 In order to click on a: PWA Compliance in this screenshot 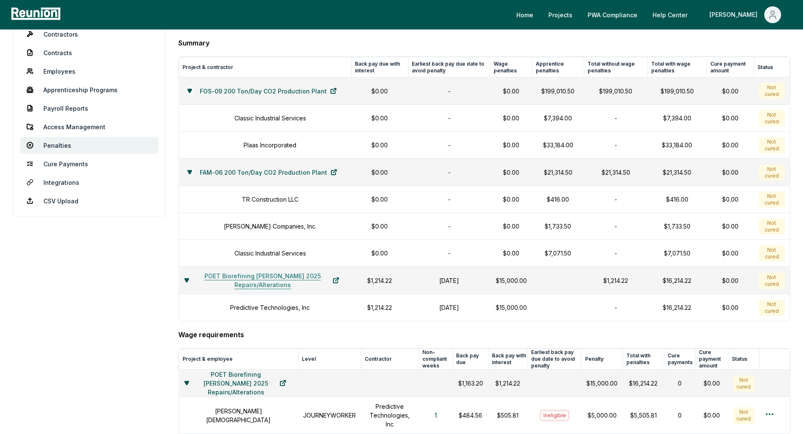, I will do `click(612, 15)`.